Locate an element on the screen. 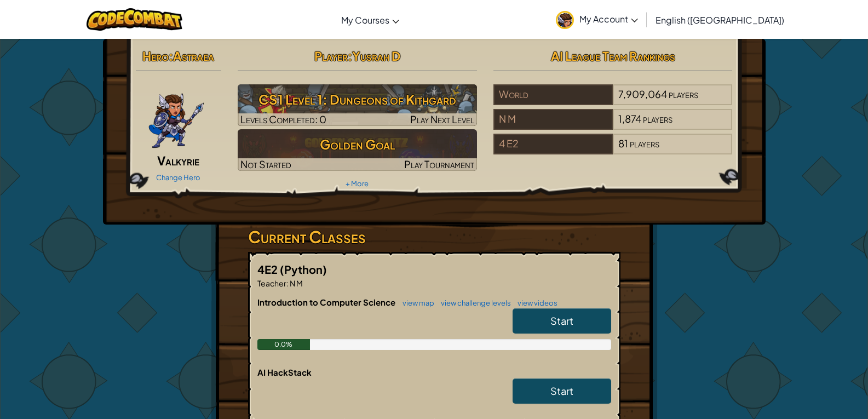 The width and height of the screenshot is (868, 419). a: World7,909,064players is located at coordinates (613, 101).